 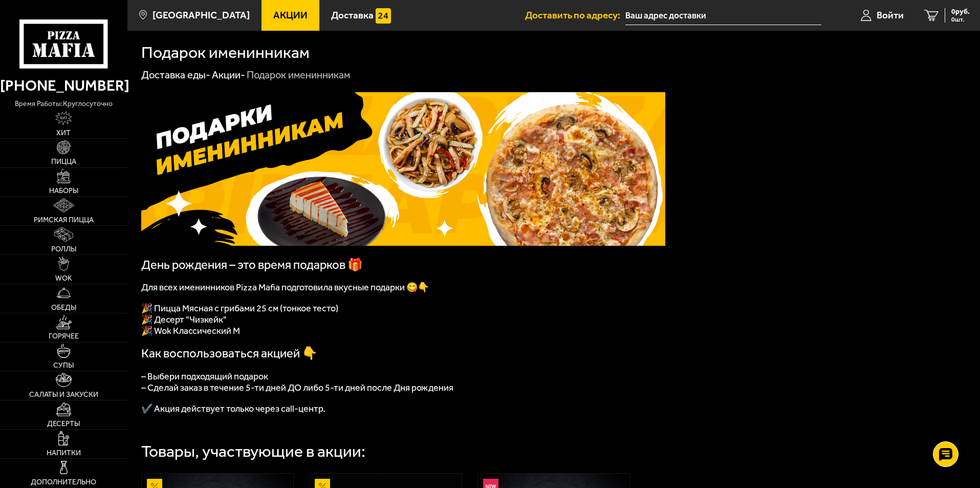 What do you see at coordinates (64, 162) in the screenshot?
I see `span: Пицца` at bounding box center [64, 162].